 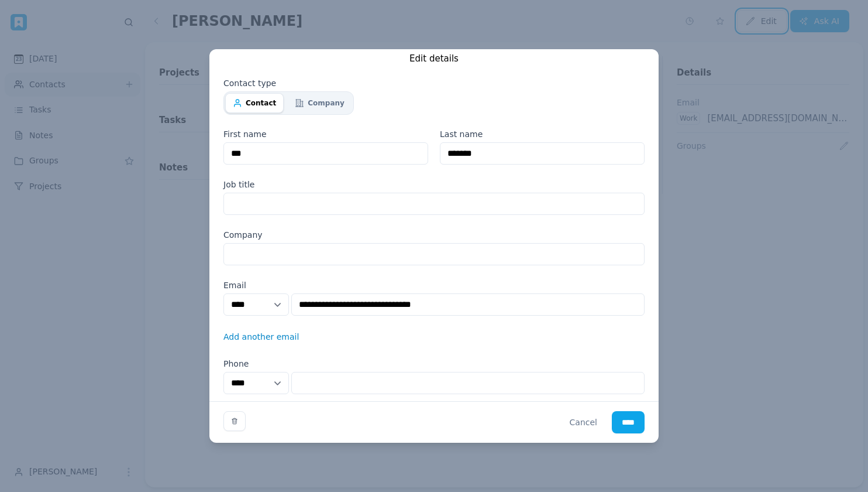 What do you see at coordinates (326, 103) in the screenshot?
I see `span: Company` at bounding box center [326, 103].